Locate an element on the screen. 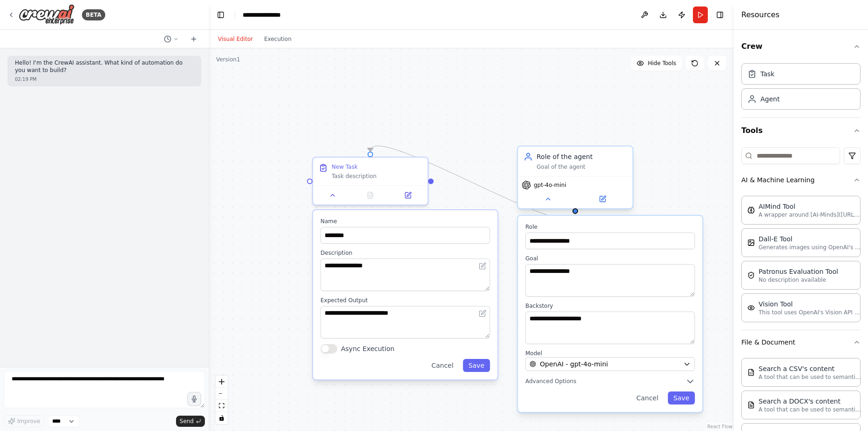 The height and width of the screenshot is (431, 868). div: Role of the agent is located at coordinates (581, 157).